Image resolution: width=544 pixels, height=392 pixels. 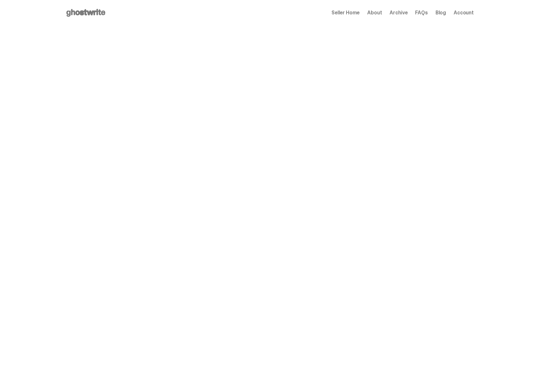 I want to click on span: FAQs, so click(x=421, y=13).